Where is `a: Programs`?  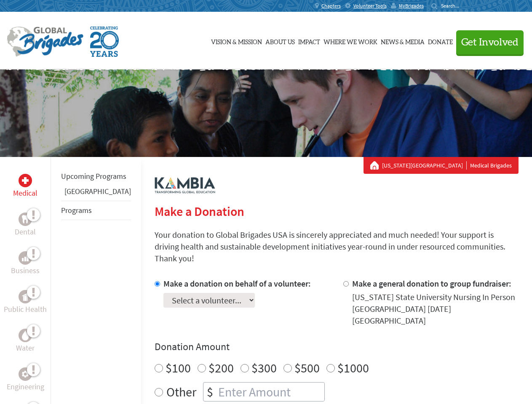
a: Programs is located at coordinates (76, 210).